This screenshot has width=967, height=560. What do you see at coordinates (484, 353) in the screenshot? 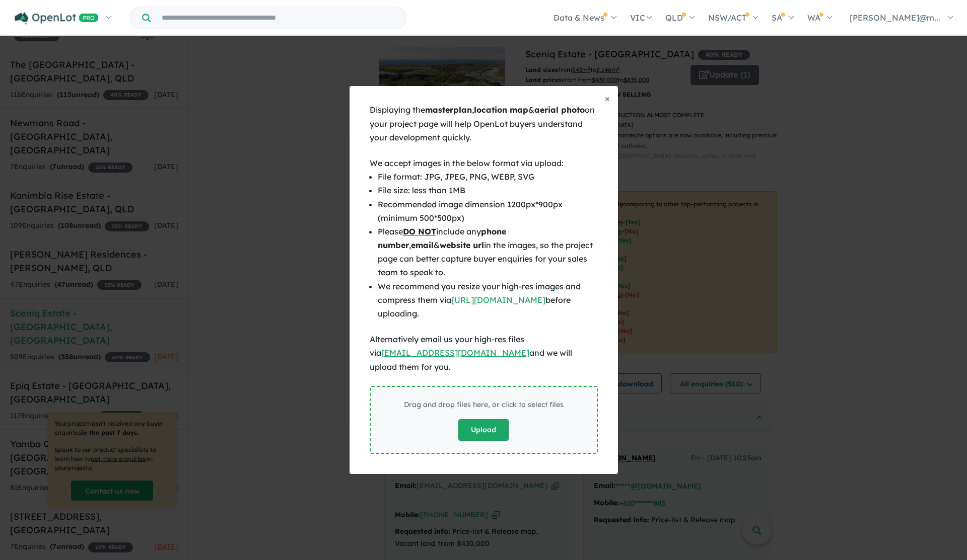
I see `div: Alternatively email us your high-res files via and we will upload them for you.` at bounding box center [484, 353].